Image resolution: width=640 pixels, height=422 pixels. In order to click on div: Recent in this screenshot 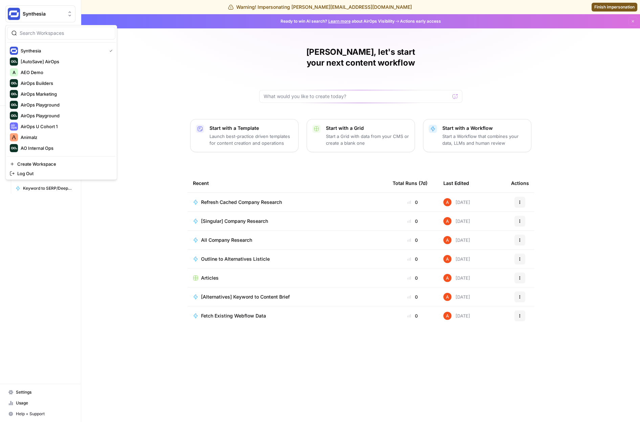, I will do `click(287, 183)`.